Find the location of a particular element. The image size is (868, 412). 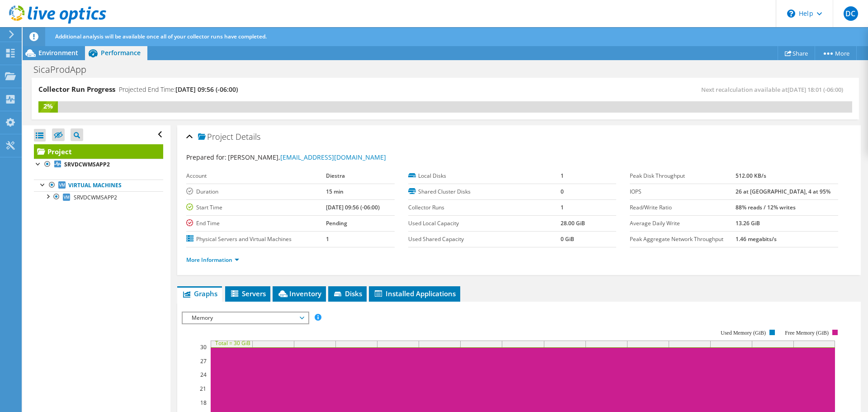

span: Disks is located at coordinates (347, 294).